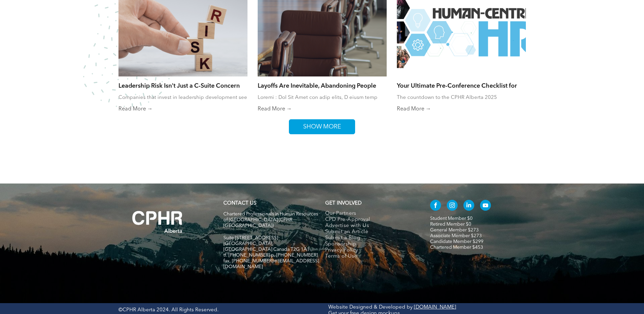  I want to click on a: facebook, so click(436, 206).